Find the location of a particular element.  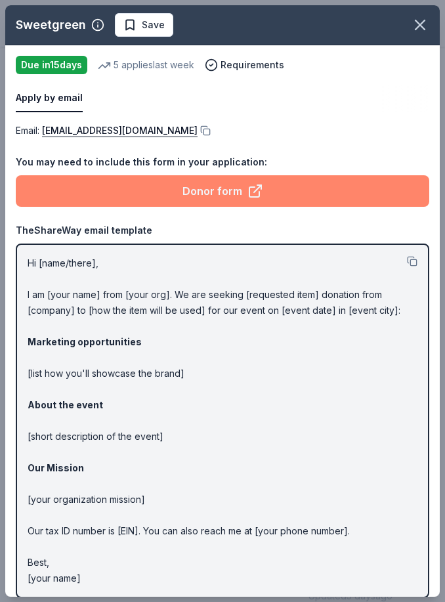

div: Due in 15 days is located at coordinates (51, 65).